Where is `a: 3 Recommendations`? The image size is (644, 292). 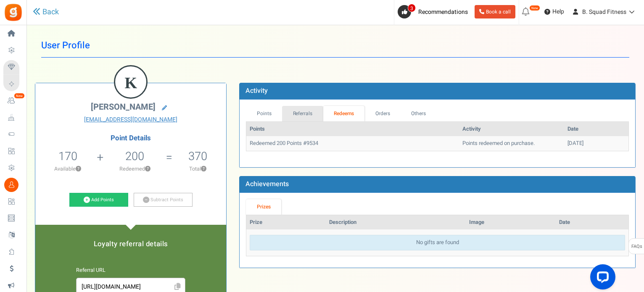
a: 3 Recommendations is located at coordinates (435, 12).